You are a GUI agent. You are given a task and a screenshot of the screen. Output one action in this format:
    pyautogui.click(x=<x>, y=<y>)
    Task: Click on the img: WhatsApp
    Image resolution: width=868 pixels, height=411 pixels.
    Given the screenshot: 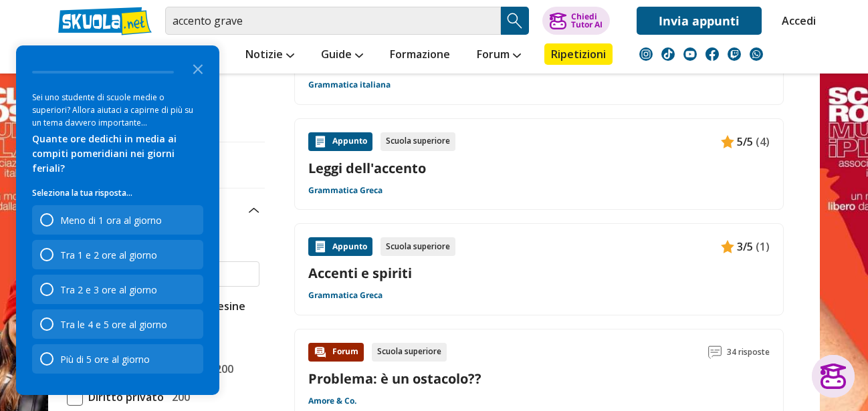 What is the action you would take?
    pyautogui.click(x=756, y=54)
    